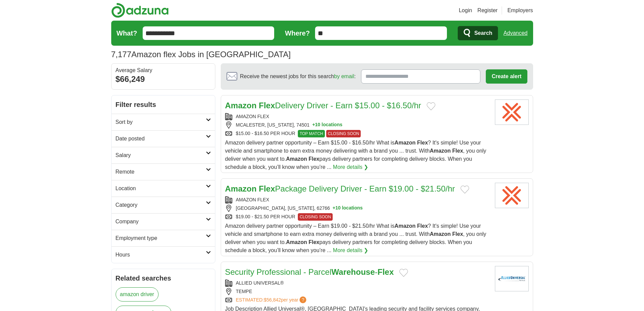 Image resolution: width=644 pixels, height=311 pixels. What do you see at coordinates (163, 122) in the screenshot?
I see `a: Sort by` at bounding box center [163, 122].